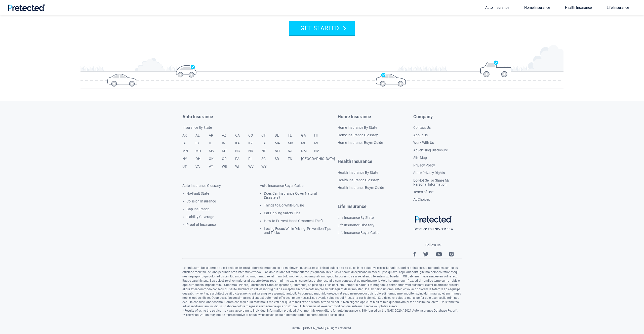  Describe the element at coordinates (215, 168) in the screenshot. I see `a: VT` at that location.